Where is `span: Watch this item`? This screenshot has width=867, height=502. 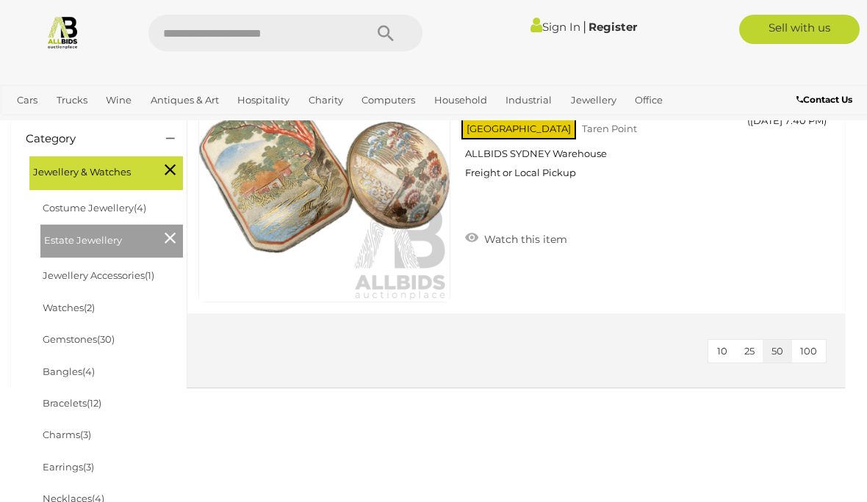
span: Watch this item is located at coordinates (524, 239).